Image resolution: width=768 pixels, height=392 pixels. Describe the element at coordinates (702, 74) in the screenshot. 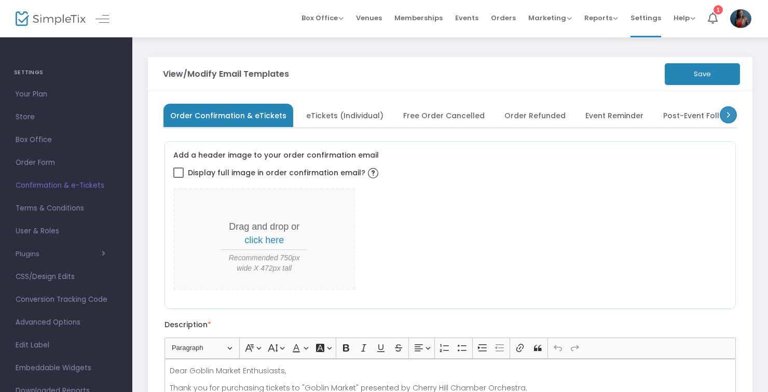

I see `button: Save` at that location.